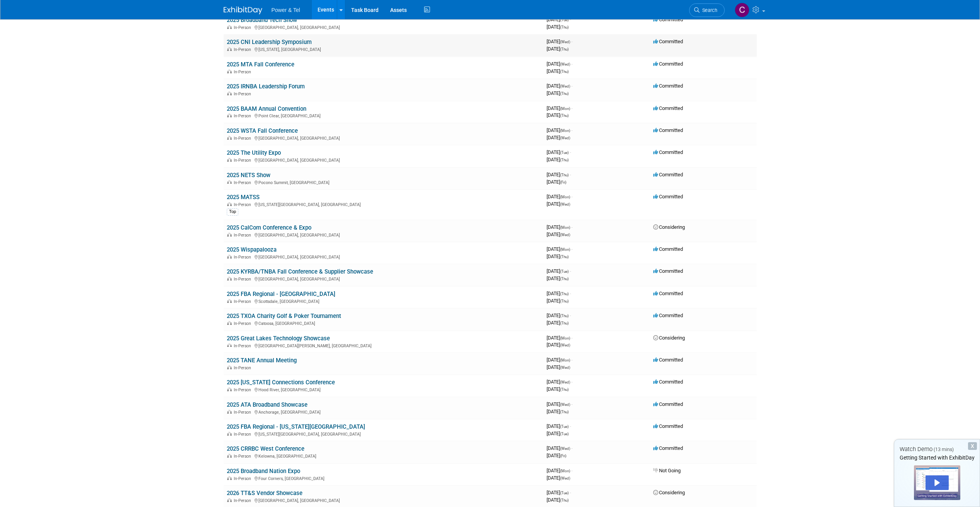  Describe the element at coordinates (265, 87) in the screenshot. I see `a: 2025 IRNBA Leadership Forum` at that location.